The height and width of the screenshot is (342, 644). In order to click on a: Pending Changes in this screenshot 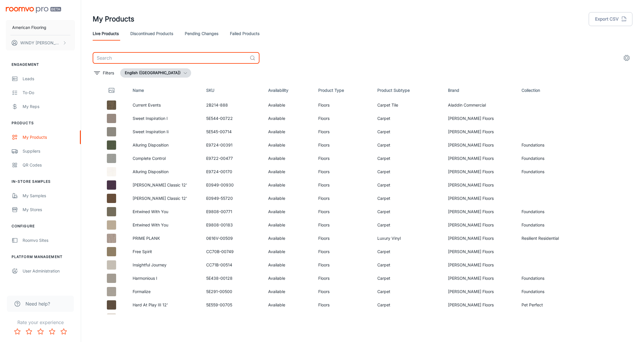, I will do `click(201, 34)`.